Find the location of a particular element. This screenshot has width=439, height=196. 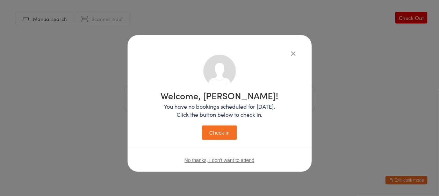

span: No thanks, I don't want to attend is located at coordinates (220, 160).